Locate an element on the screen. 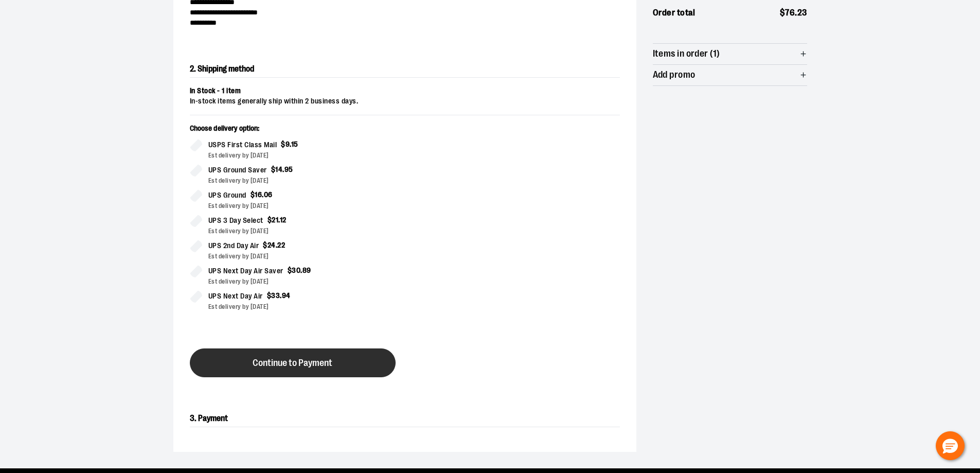  button: Items in order (1) is located at coordinates (730, 54).